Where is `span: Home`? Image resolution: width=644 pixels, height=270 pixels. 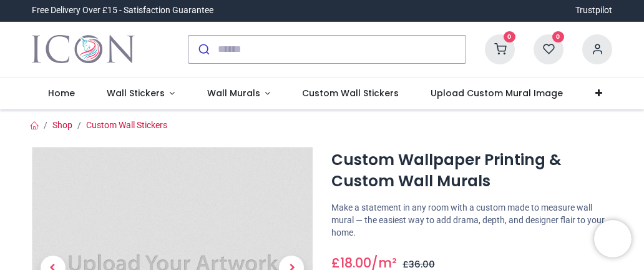 span: Home is located at coordinates (61, 93).